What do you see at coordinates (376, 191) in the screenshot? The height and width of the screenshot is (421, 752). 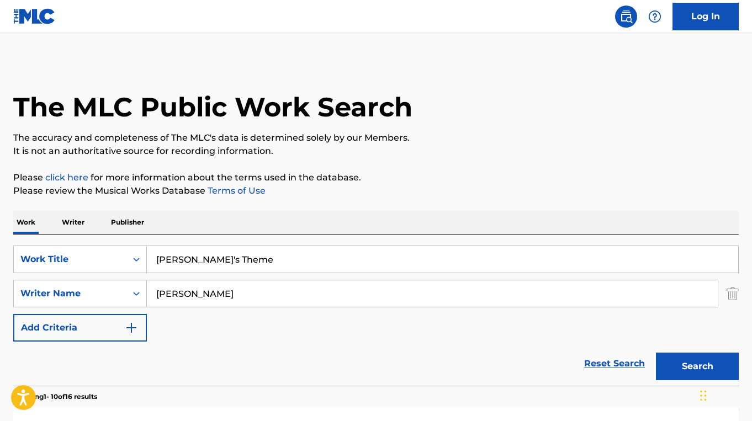 I see `p: Please review the Musical Works Database` at bounding box center [376, 191].